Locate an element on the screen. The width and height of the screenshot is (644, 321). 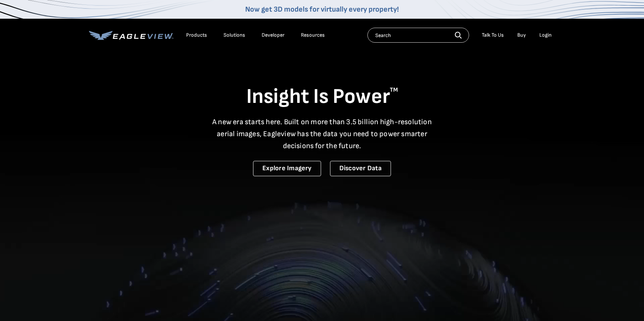
div: Talk To Us is located at coordinates (493, 35).